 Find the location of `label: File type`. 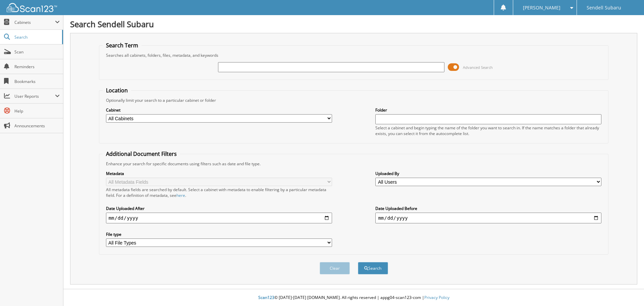

label: File type is located at coordinates (219, 234).